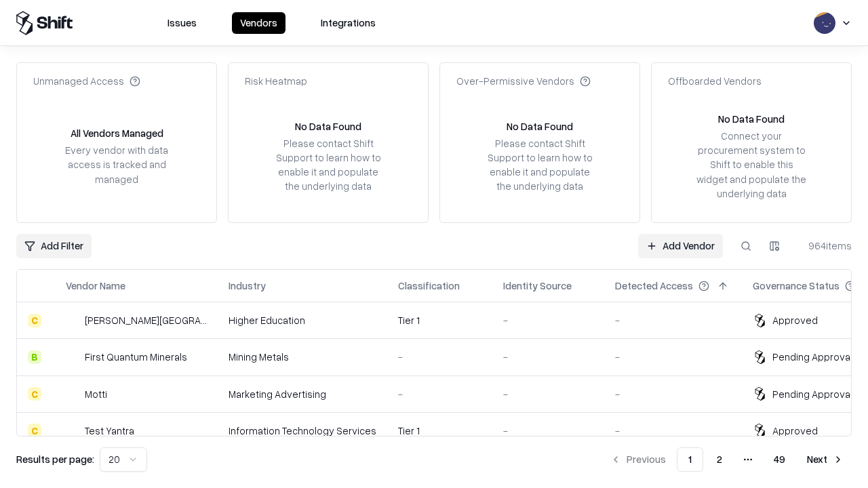 The height and width of the screenshot is (488, 868). I want to click on button: 49, so click(779, 459).